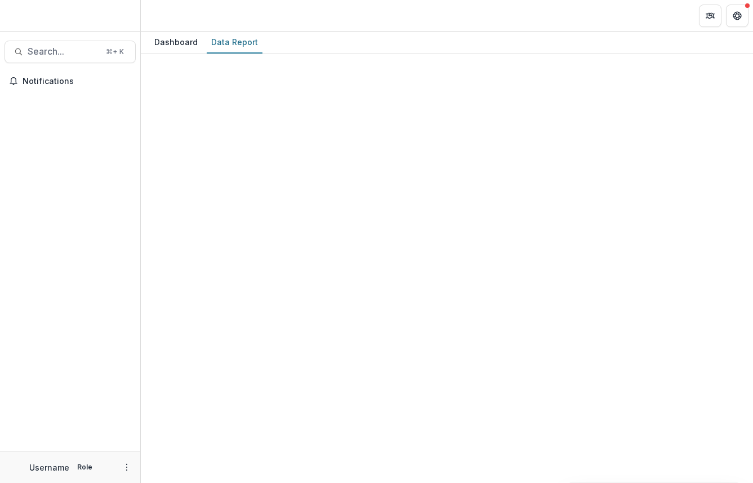  I want to click on button: Search..., so click(70, 52).